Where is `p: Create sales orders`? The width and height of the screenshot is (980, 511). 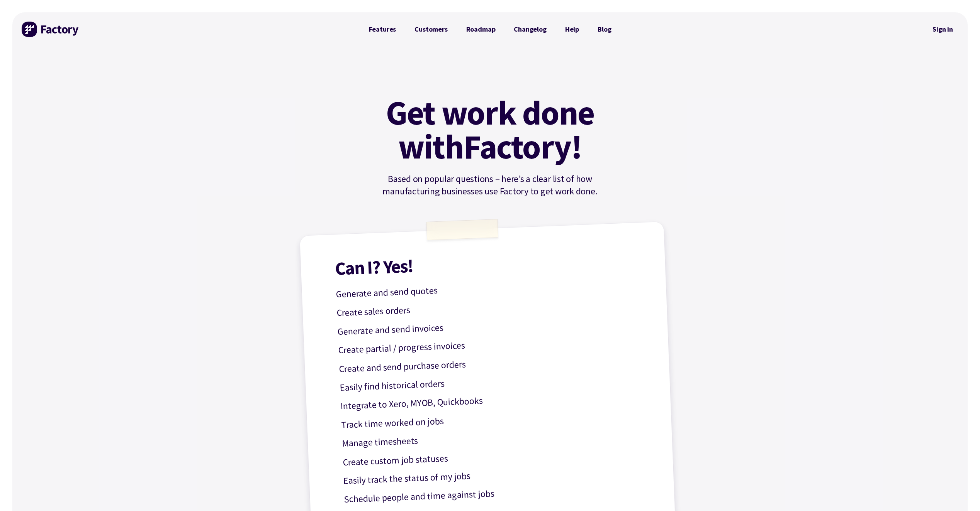 p: Create sales orders is located at coordinates (490, 307).